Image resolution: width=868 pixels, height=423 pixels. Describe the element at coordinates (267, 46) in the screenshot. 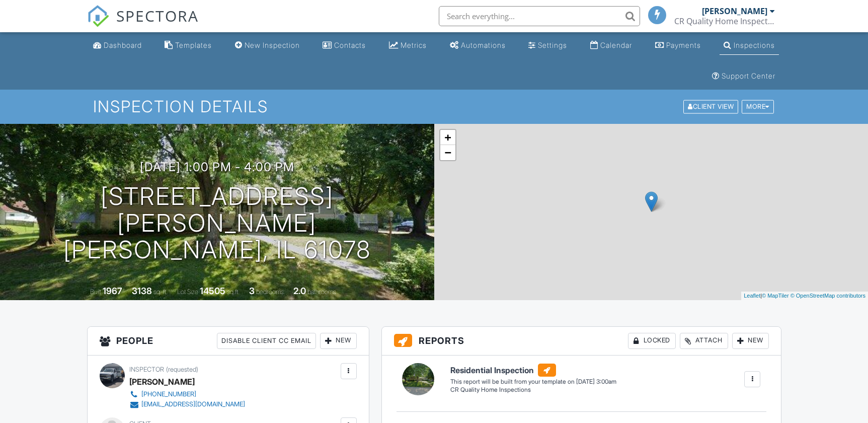

I see `a: New Inspection` at that location.